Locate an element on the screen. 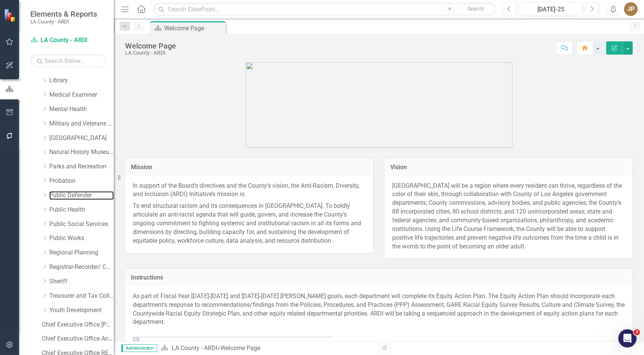 The width and height of the screenshot is (644, 355). h3: Instructions is located at coordinates (379, 278).